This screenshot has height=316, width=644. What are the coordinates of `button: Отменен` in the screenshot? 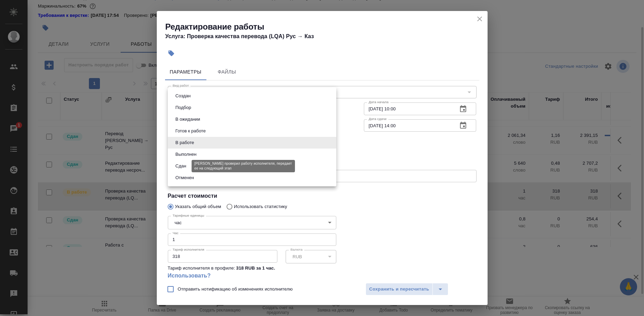 It's located at (185, 178).